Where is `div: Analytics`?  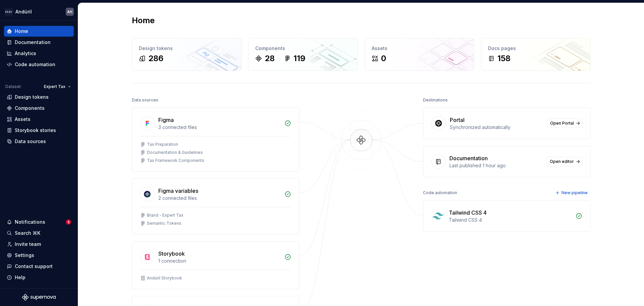 div: Analytics is located at coordinates (26, 53).